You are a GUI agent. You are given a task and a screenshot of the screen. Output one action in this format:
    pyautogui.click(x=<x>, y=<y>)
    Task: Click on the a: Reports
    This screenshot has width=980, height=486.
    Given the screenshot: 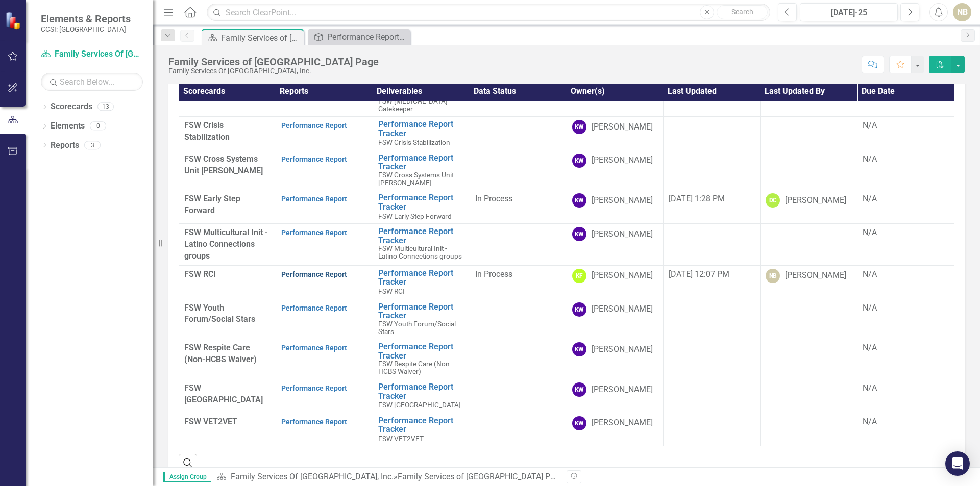 What is the action you would take?
    pyautogui.click(x=65, y=145)
    